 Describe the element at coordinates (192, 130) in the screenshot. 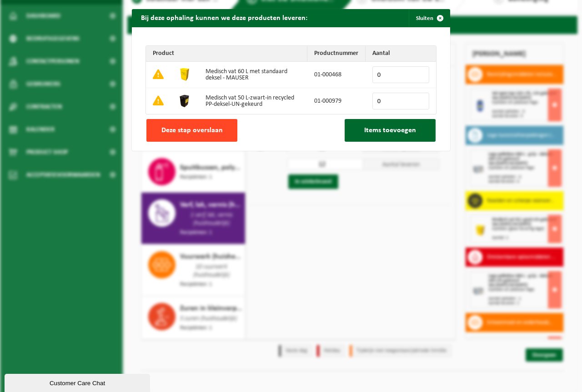

I see `span: Deze stap overslaan` at that location.